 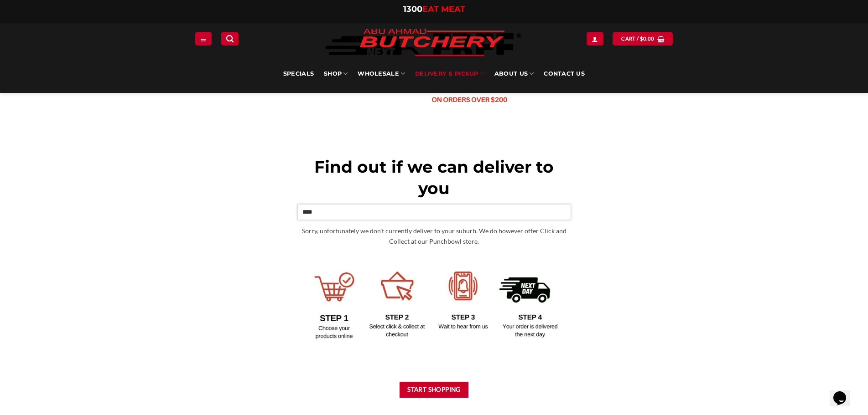 What do you see at coordinates (435, 390) in the screenshot?
I see `button: Start Shopping` at bounding box center [435, 390].